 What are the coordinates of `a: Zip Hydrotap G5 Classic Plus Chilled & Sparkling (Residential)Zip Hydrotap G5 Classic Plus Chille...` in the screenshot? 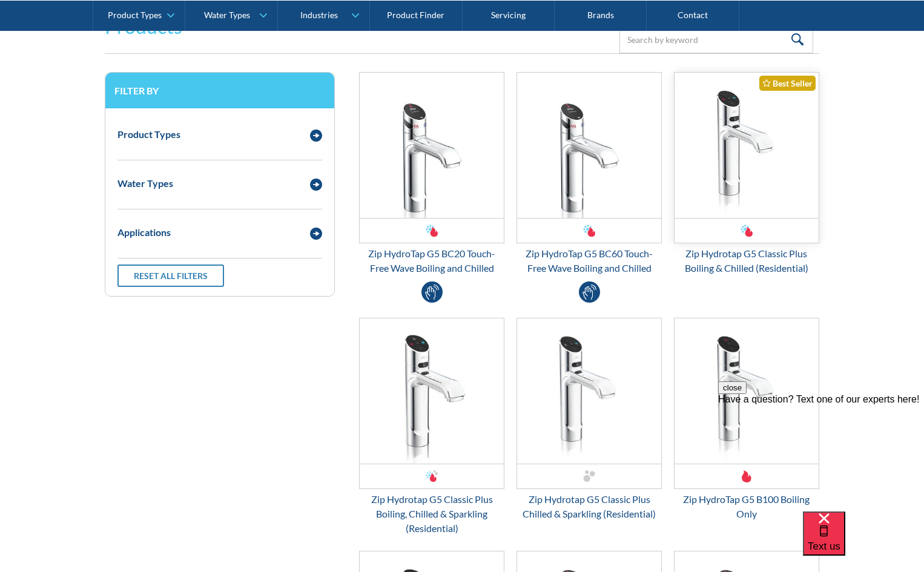 It's located at (589, 420).